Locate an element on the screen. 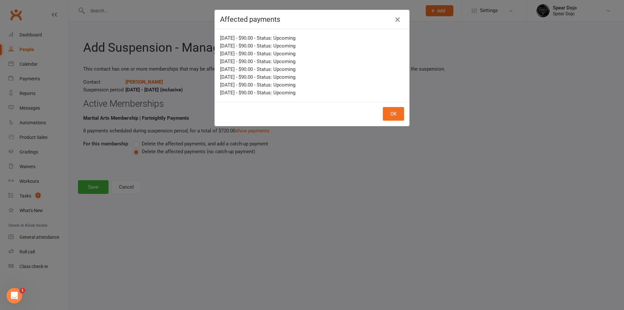 The image size is (624, 310). button: OK is located at coordinates (393, 114).